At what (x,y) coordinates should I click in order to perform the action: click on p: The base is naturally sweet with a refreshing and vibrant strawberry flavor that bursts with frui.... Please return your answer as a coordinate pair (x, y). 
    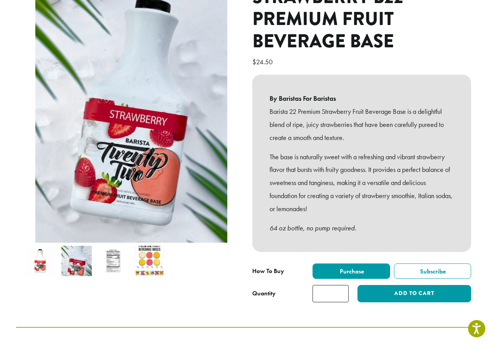
    Looking at the image, I should click on (362, 183).